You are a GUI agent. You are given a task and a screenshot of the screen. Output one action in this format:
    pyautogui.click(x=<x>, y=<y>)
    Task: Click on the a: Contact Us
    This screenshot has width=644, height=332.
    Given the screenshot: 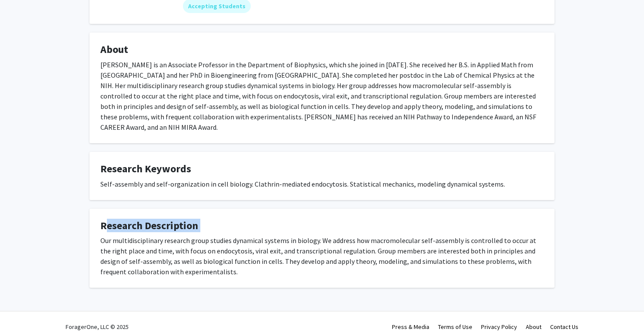 What is the action you would take?
    pyautogui.click(x=564, y=327)
    